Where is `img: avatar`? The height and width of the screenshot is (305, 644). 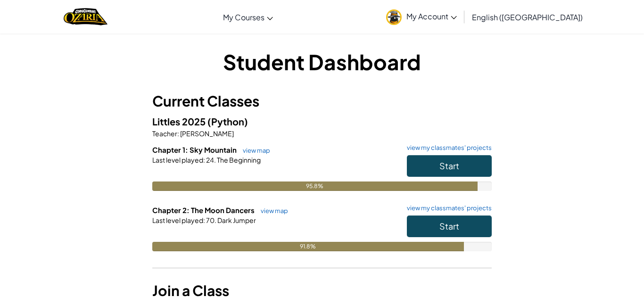
img: avatar is located at coordinates (393, 17).